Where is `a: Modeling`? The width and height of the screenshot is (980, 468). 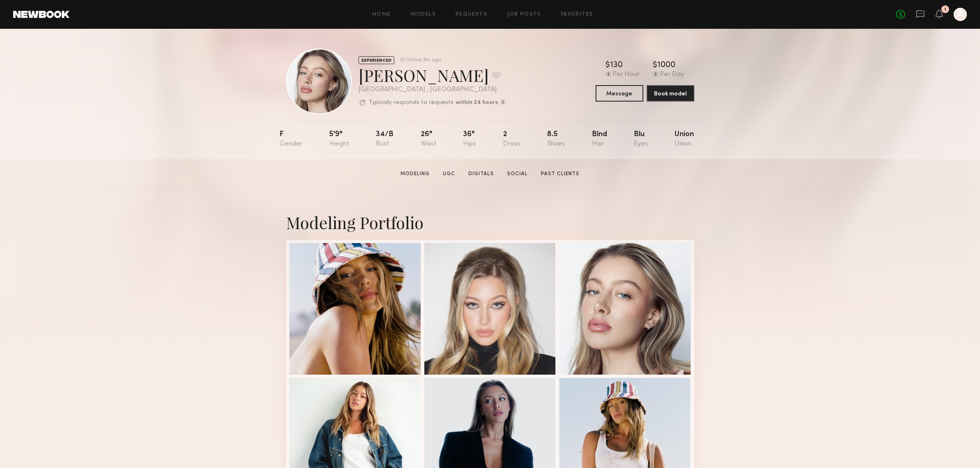 a: Modeling is located at coordinates (415, 174).